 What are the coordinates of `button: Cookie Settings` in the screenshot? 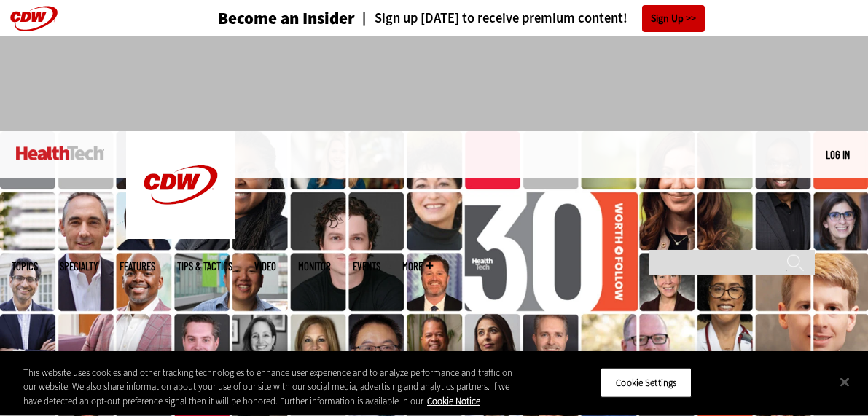 It's located at (645, 382).